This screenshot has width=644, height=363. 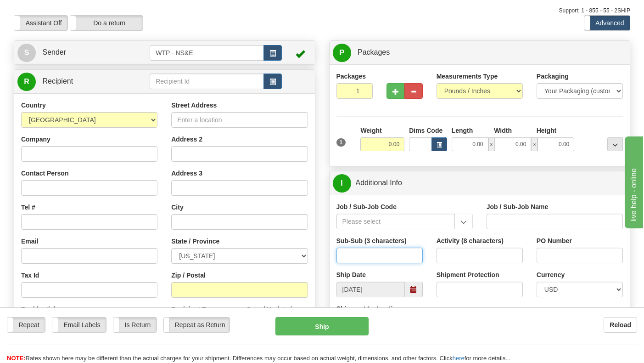 What do you see at coordinates (468, 275) in the screenshot?
I see `label: Shipment Protection` at bounding box center [468, 275].